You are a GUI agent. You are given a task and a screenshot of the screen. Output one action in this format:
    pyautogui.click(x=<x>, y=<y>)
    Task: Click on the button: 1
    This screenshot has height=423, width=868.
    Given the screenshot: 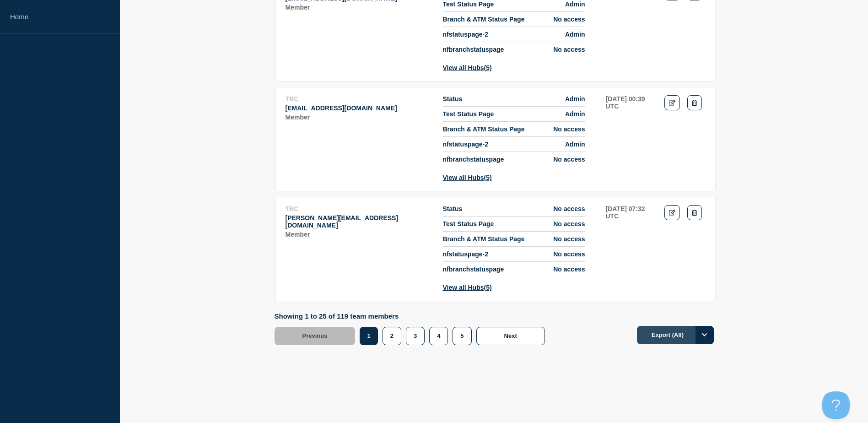 What is the action you would take?
    pyautogui.click(x=368, y=336)
    